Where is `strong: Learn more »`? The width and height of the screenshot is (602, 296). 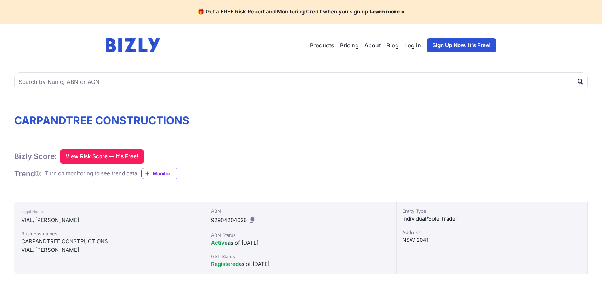 strong: Learn more » is located at coordinates (387, 11).